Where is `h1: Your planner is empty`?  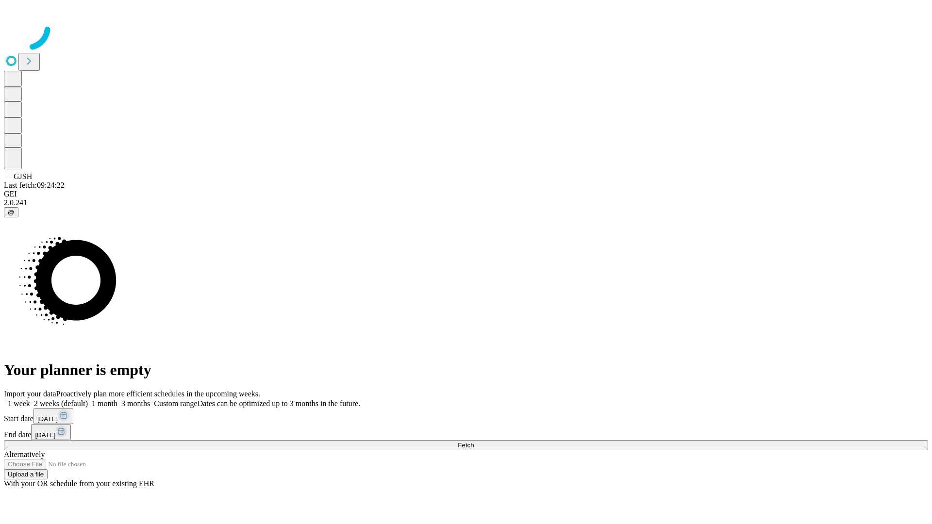 h1: Your planner is empty is located at coordinates (466, 370).